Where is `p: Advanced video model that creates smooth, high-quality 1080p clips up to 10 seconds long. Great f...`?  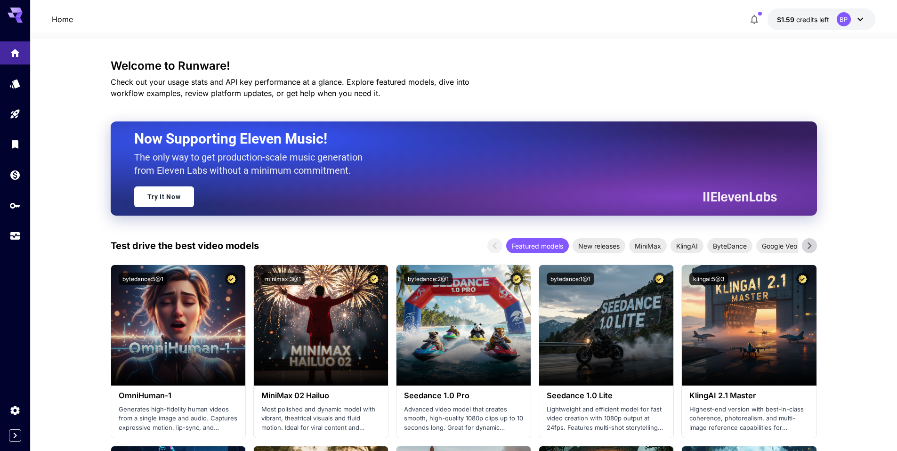
p: Advanced video model that creates smooth, high-quality 1080p clips up to 10 seconds long. Great f... is located at coordinates (463, 419).